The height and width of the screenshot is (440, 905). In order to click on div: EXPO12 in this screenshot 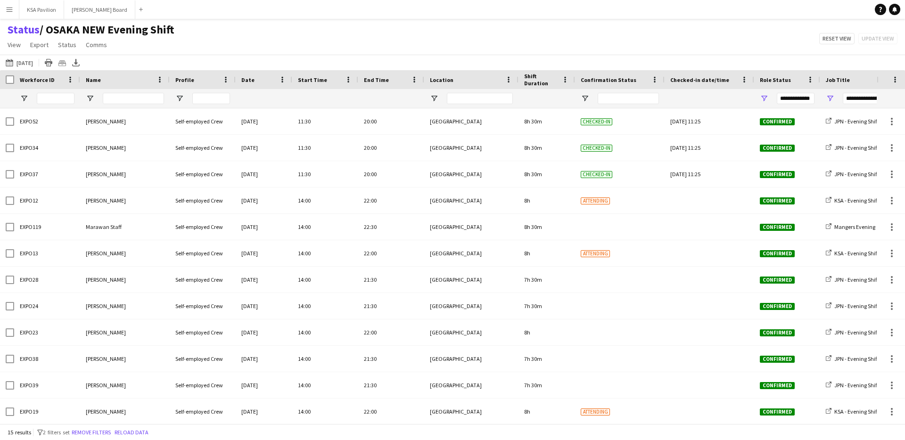, I will do `click(47, 200)`.